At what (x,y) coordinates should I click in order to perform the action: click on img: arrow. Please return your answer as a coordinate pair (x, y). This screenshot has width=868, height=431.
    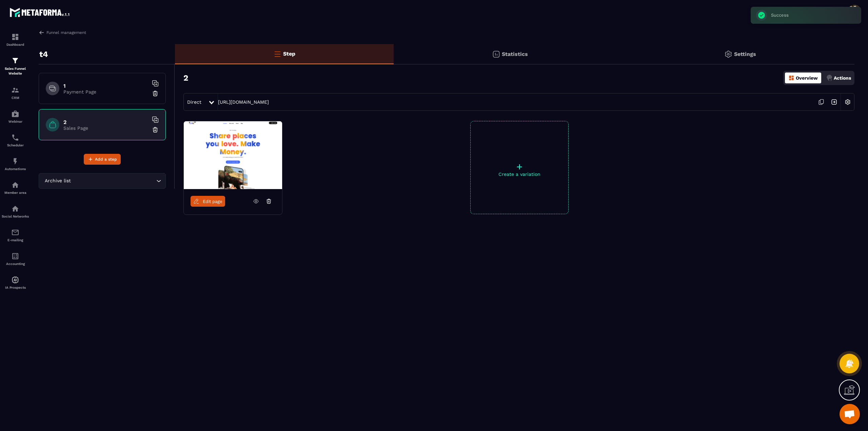
    Looking at the image, I should click on (42, 32).